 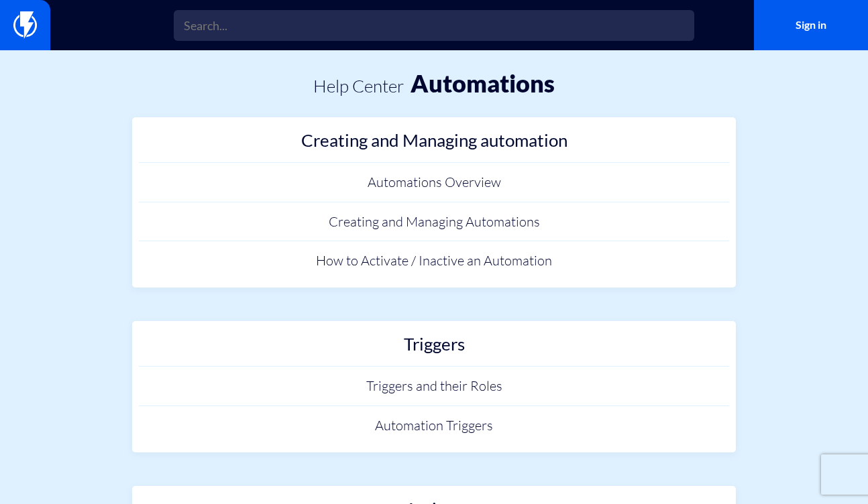 What do you see at coordinates (434, 347) in the screenshot?
I see `h2: Triggers` at bounding box center [434, 347].